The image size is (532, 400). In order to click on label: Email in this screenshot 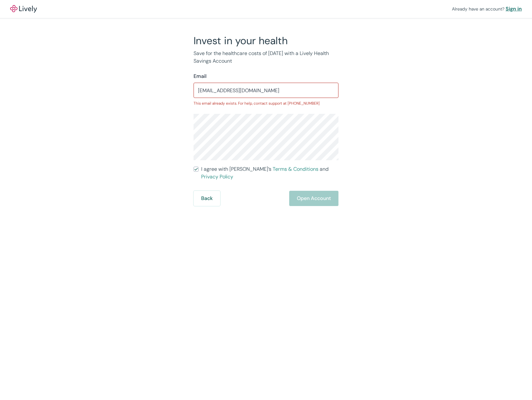, I will do `click(200, 76)`.